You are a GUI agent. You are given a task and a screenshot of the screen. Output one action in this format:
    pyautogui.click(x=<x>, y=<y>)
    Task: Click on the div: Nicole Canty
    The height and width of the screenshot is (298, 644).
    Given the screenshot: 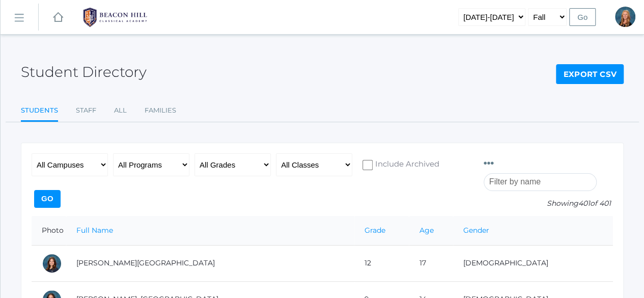 What is the action you would take?
    pyautogui.click(x=625, y=17)
    